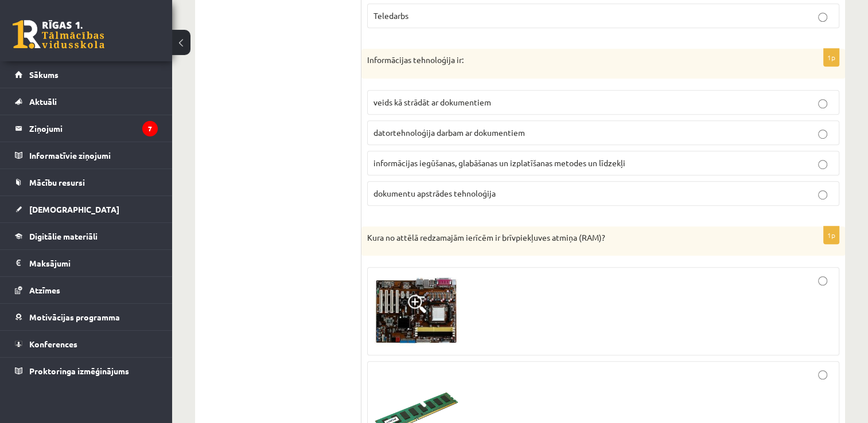 The width and height of the screenshot is (868, 423). What do you see at coordinates (57, 183) in the screenshot?
I see `span: Mācību resursi` at bounding box center [57, 183].